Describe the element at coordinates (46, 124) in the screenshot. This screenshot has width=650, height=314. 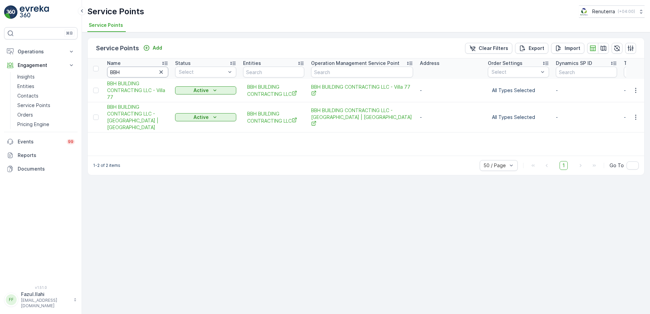
I see `a: Pricing Engine` at that location.